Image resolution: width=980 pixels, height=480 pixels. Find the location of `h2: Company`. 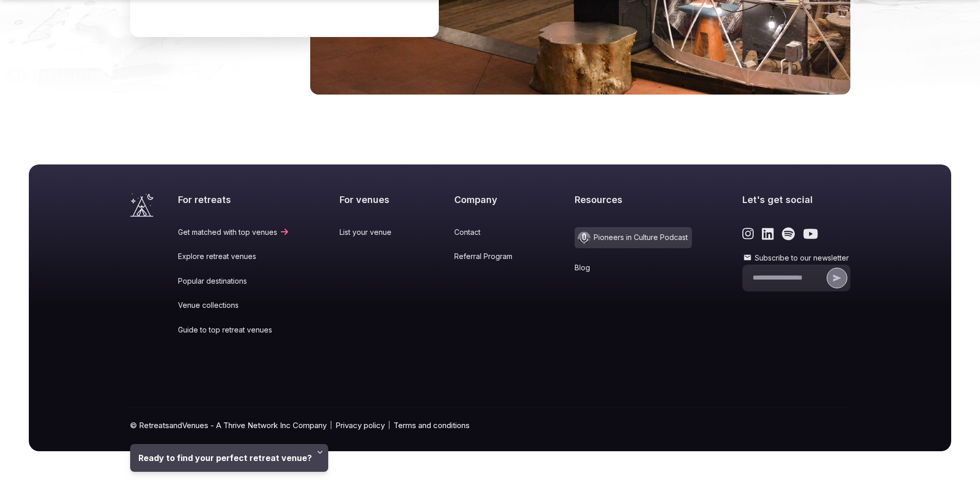

h2: Company is located at coordinates (489, 199).